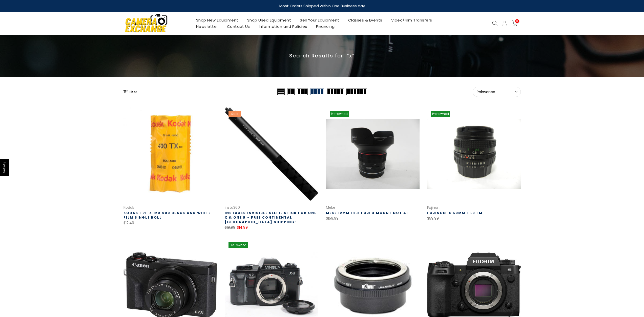  What do you see at coordinates (474, 219) in the screenshot?
I see `div: $59.99` at bounding box center [474, 219].